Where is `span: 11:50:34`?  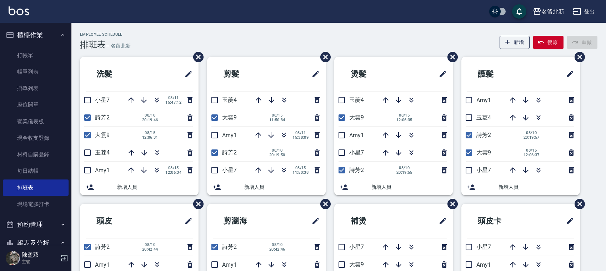
span: 11:50:34 is located at coordinates (277, 120).